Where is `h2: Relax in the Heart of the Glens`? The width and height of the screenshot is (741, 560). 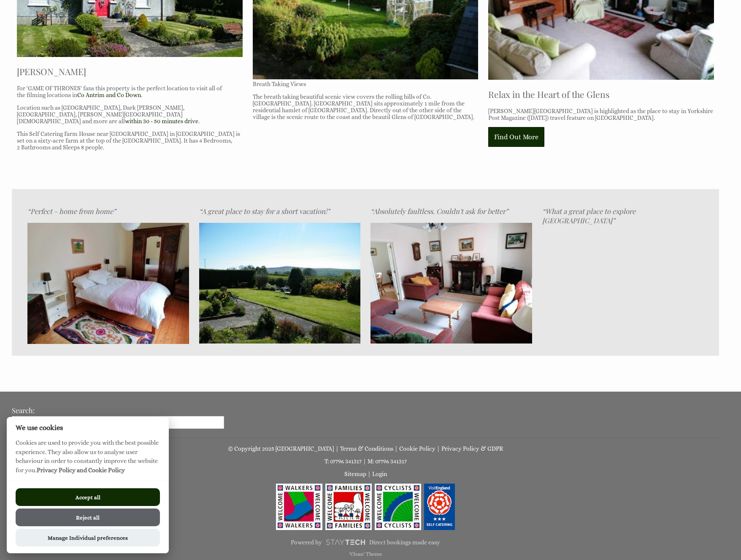
h2: Relax in the Heart of the Glens is located at coordinates (601, 94).